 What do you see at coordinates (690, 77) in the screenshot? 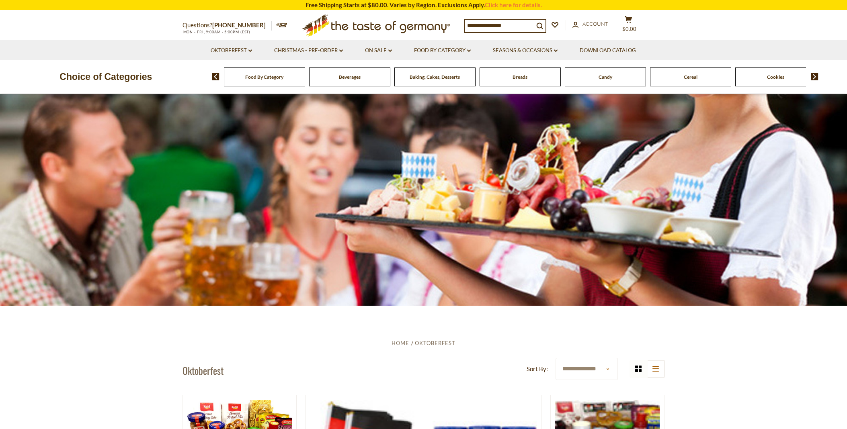
I see `span: Cereal` at bounding box center [690, 77].